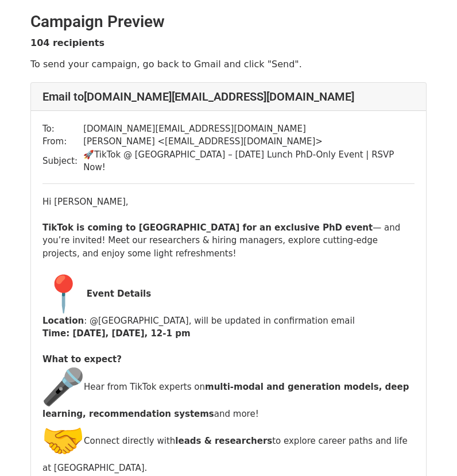 The image size is (457, 476). I want to click on strong: Time, so click(54, 333).